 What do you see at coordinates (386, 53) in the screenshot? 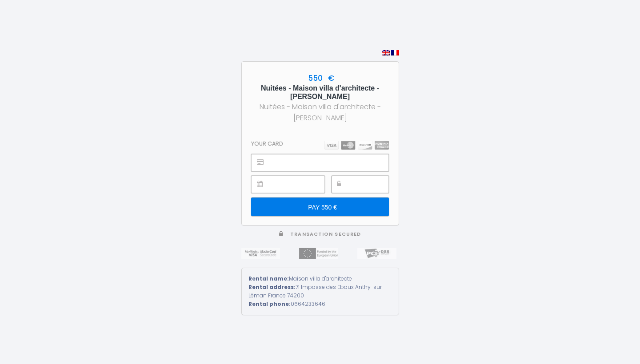
I see `img: en.png` at bounding box center [386, 53].